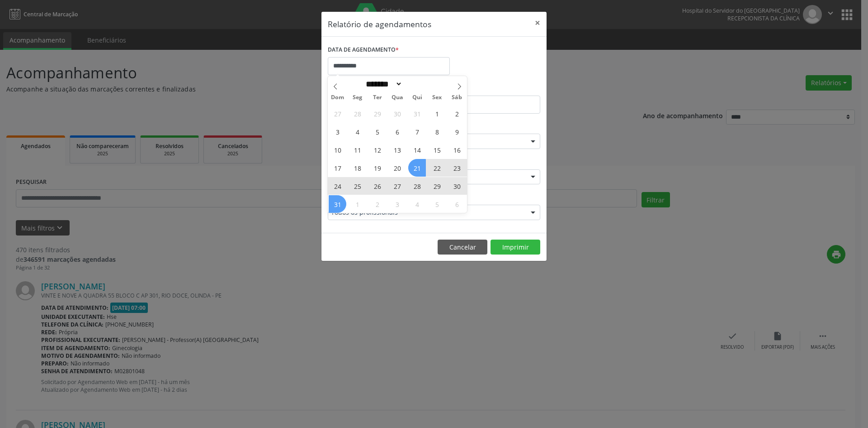 The width and height of the screenshot is (868, 428). What do you see at coordinates (338, 131) in the screenshot?
I see `span: Agosto 3, 2025` at bounding box center [338, 131].